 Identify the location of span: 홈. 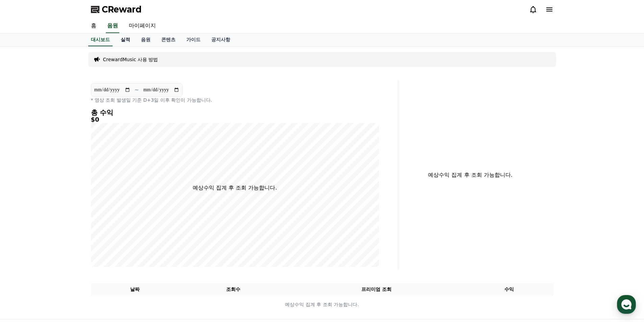
(23, 227).